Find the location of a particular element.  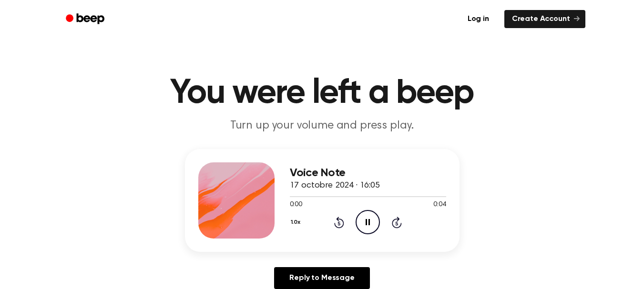

p: Turn up your volume and press play. is located at coordinates (322, 126).